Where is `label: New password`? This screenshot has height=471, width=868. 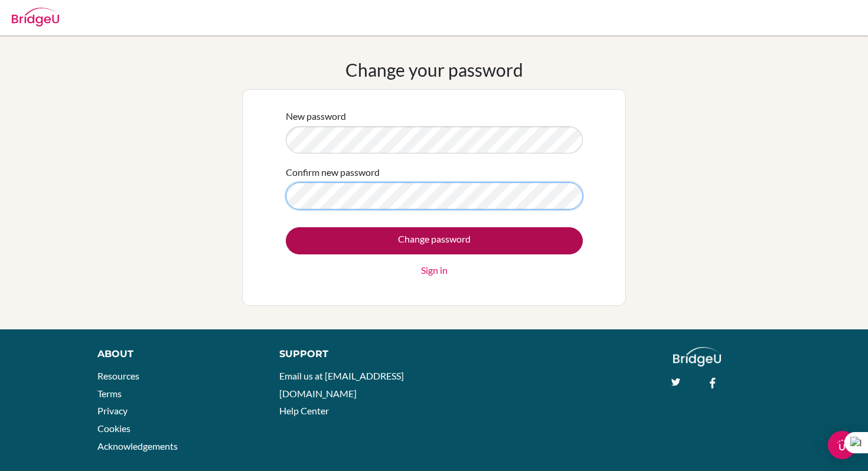 label: New password is located at coordinates (316, 116).